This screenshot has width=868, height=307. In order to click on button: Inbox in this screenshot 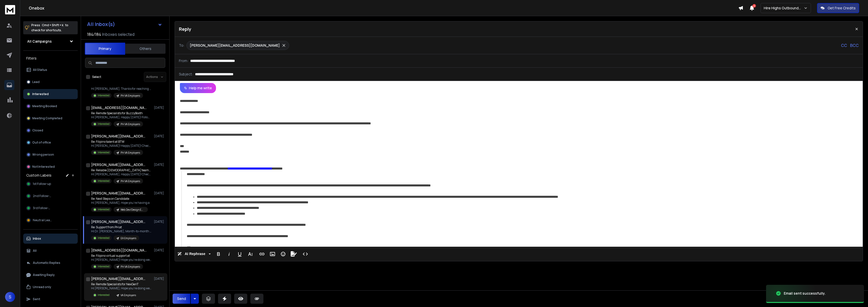, I will do `click(50, 239)`.